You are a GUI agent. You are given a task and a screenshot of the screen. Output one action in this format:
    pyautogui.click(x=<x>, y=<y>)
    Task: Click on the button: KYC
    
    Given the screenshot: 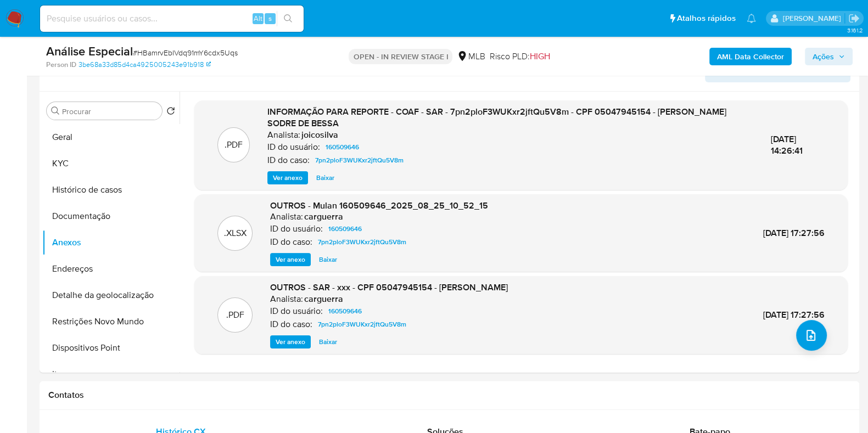 What is the action you would take?
    pyautogui.click(x=111, y=164)
    